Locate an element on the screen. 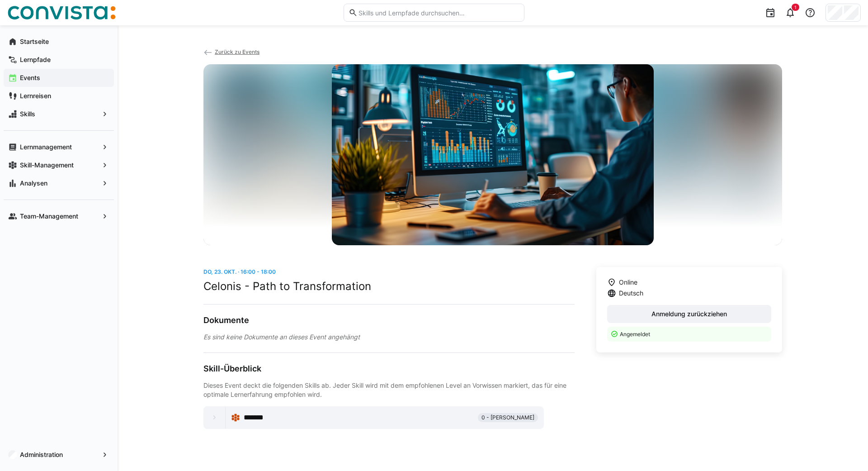  h2: Celonis - Path to Transformation is located at coordinates (389, 286).